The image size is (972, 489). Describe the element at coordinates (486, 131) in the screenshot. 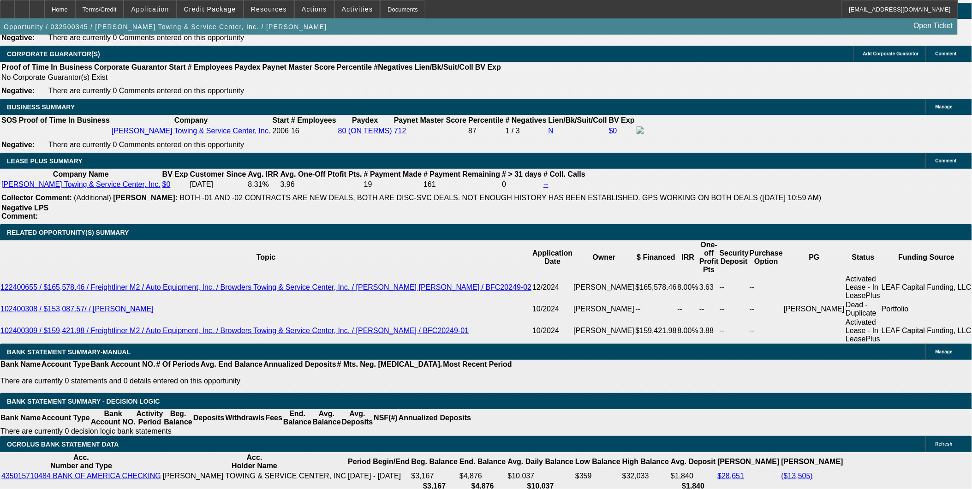

I see `div: 87` at that location.